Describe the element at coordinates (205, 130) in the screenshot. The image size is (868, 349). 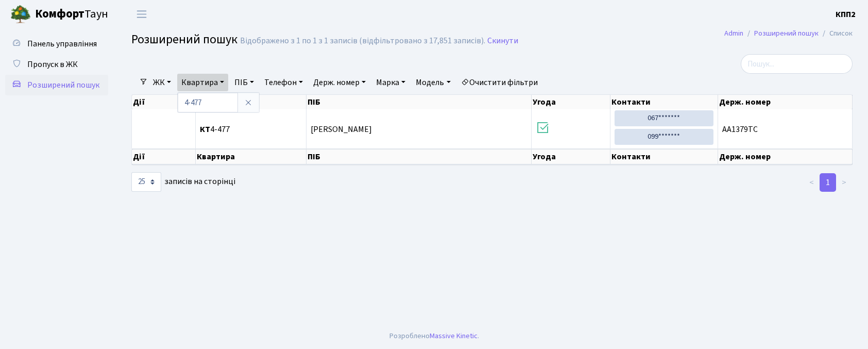
I see `b: КТ` at that location.